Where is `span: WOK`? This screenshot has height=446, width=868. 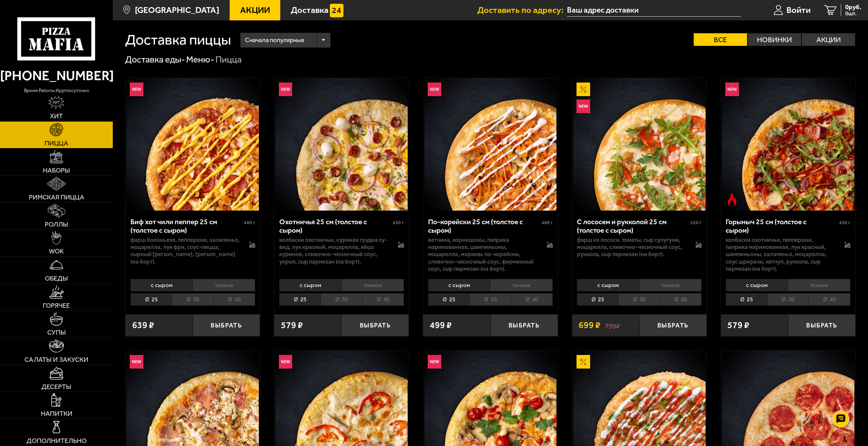
span: WOK is located at coordinates (57, 251).